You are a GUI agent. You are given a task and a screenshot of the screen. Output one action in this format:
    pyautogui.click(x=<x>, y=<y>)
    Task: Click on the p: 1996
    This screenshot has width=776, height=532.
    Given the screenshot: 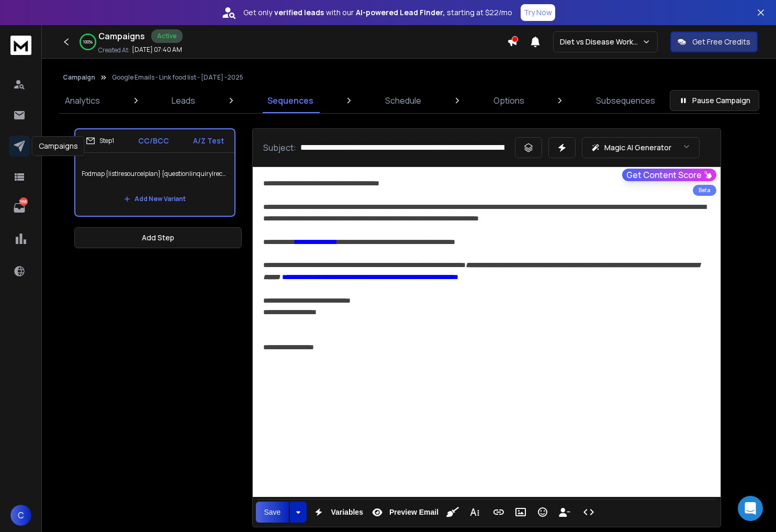 What is the action you would take?
    pyautogui.click(x=23, y=201)
    